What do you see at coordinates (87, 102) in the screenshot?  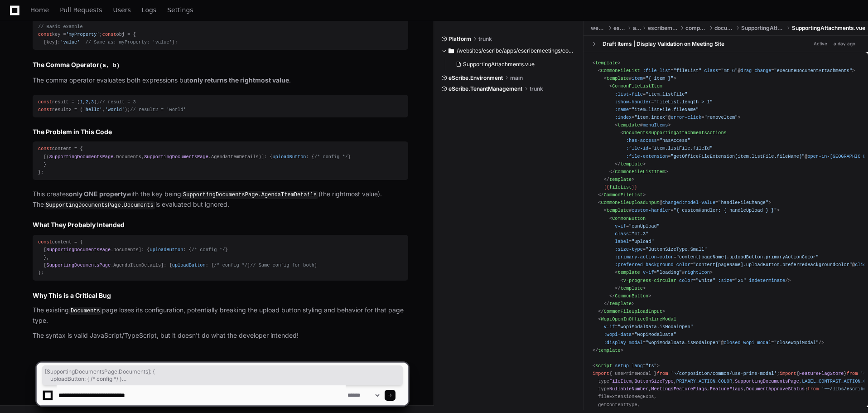 I see `span: 2` at bounding box center [87, 102].